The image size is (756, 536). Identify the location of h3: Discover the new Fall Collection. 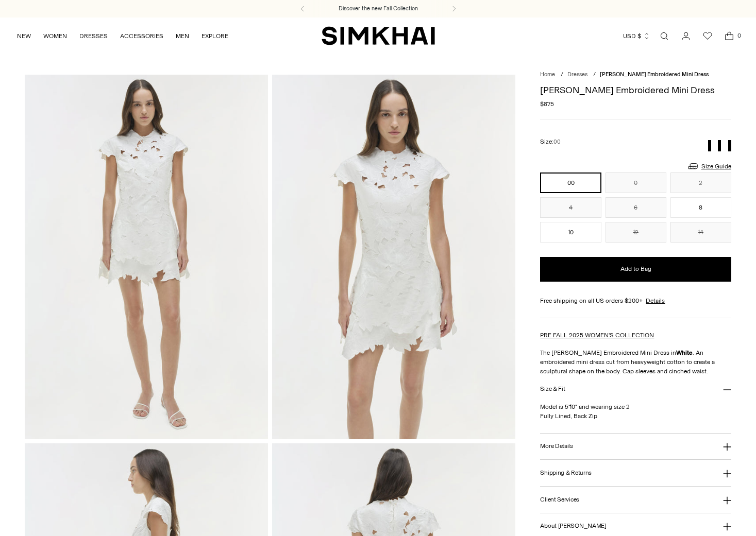
(378, 9).